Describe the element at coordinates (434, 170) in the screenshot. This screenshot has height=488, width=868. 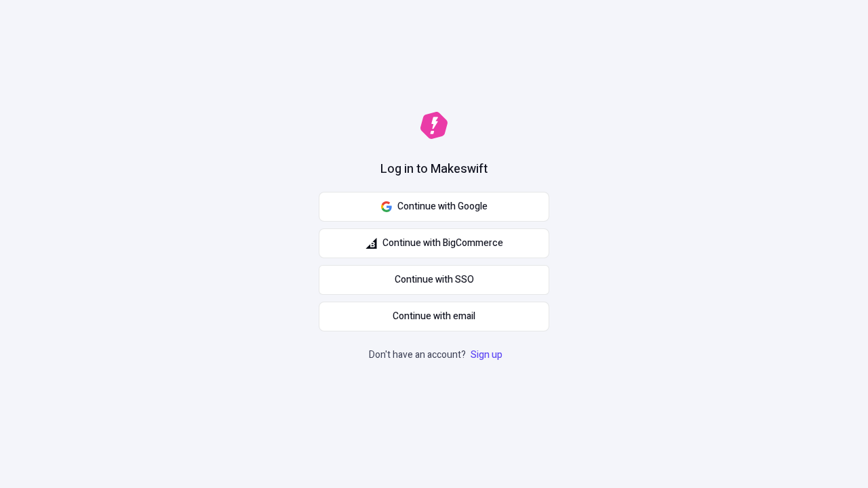
I see `h1: Log in to Makeswift` at that location.